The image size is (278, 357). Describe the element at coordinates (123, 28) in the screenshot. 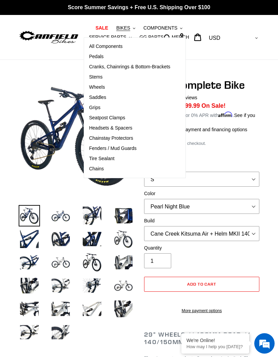

I see `span: BIKES` at that location.